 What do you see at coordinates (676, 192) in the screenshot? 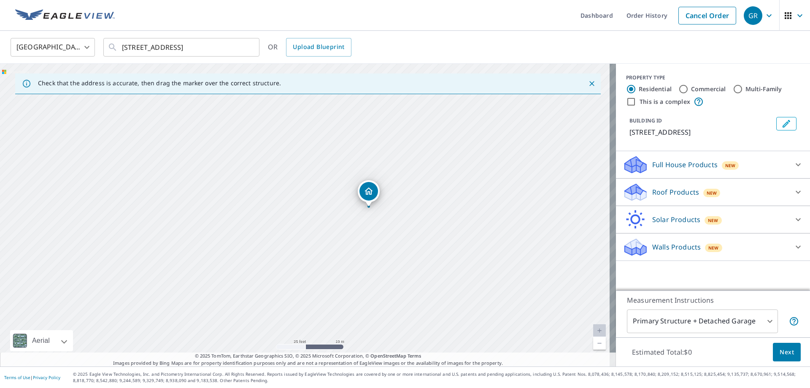
I see `p: Roof Products` at bounding box center [676, 192].